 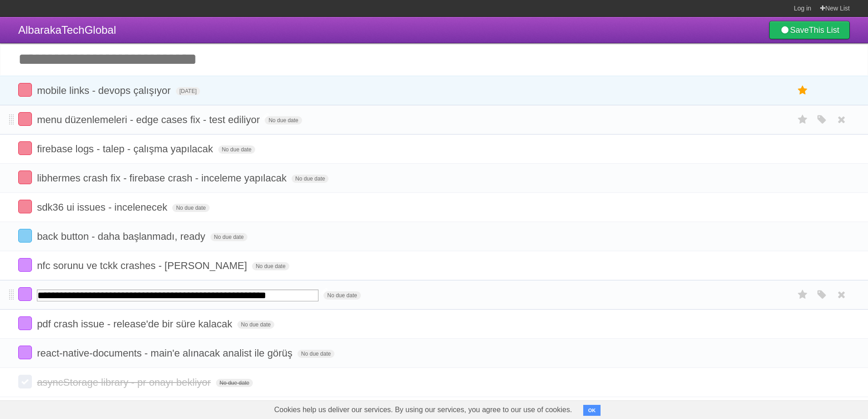 What do you see at coordinates (122, 236) in the screenshot?
I see `span: back button - daha başlanmadı, ready` at bounding box center [122, 236].